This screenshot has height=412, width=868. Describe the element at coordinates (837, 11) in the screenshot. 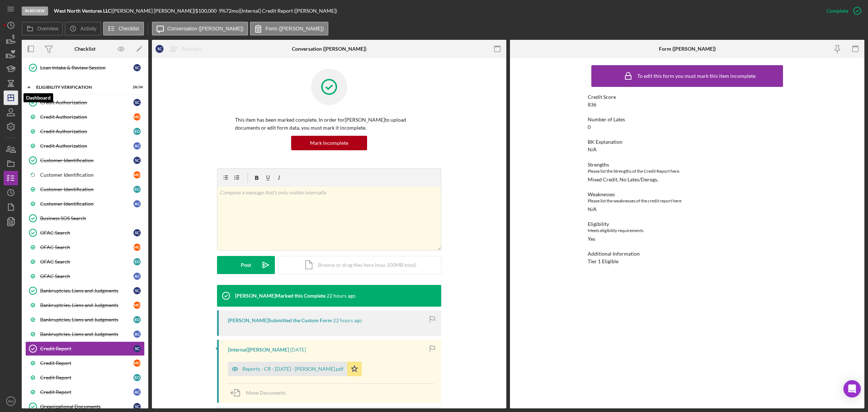

I see `div: Complete` at that location.